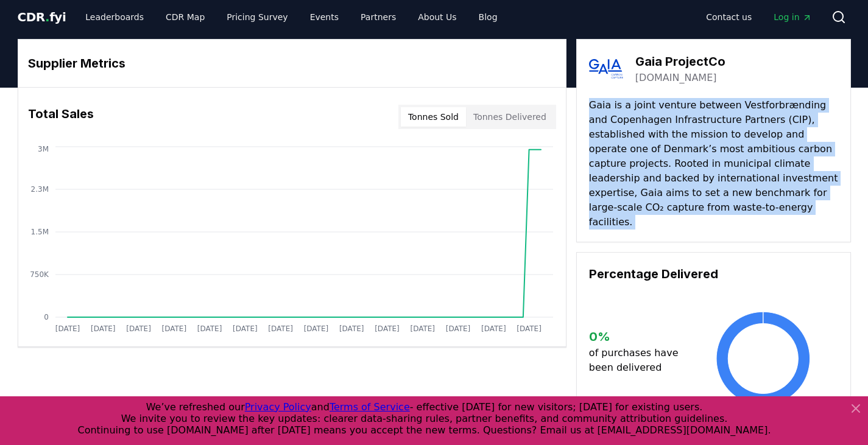 Image resolution: width=868 pixels, height=445 pixels. I want to click on tspan: 2.3M, so click(39, 189).